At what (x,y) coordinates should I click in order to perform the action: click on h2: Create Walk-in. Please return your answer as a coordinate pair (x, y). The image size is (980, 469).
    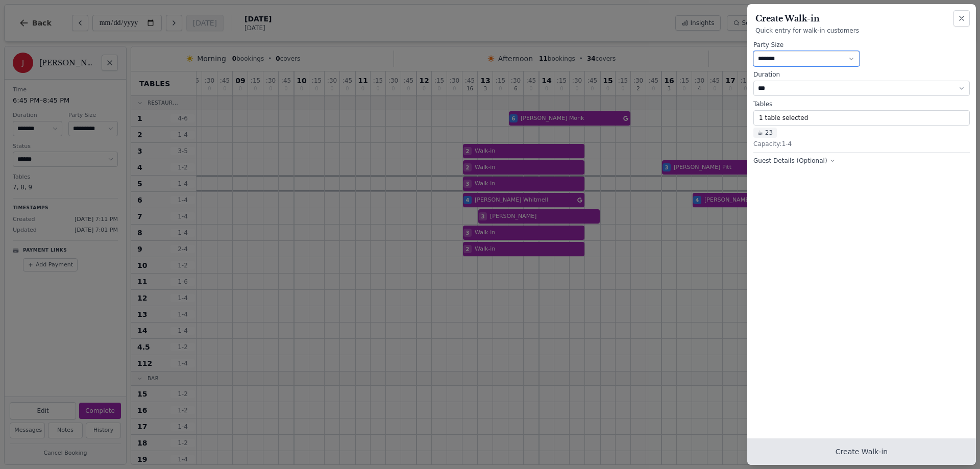
    Looking at the image, I should click on (862, 18).